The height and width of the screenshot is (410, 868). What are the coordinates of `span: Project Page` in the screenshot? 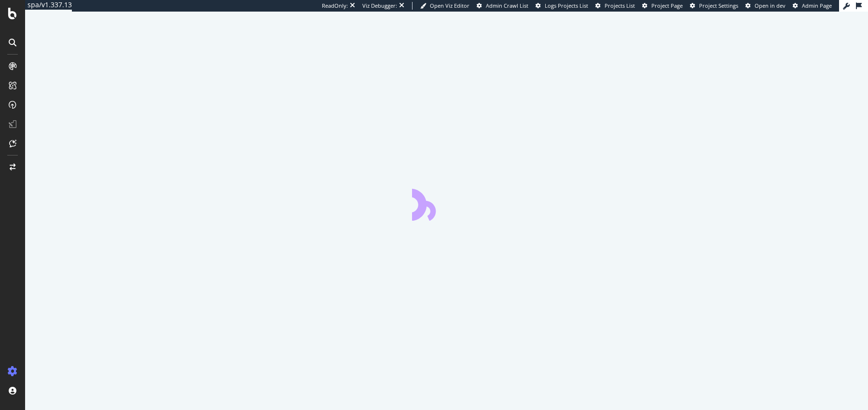 It's located at (666, 5).